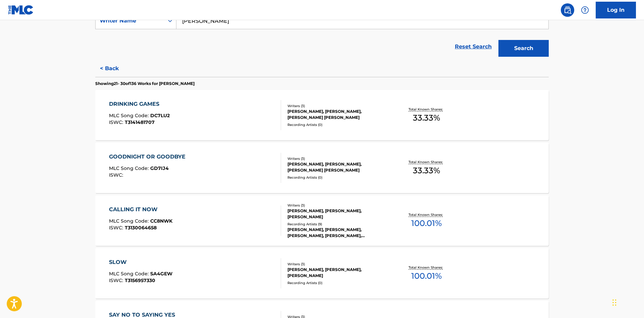 This screenshot has width=644, height=318. Describe the element at coordinates (140, 122) in the screenshot. I see `span: T3141481707` at that location.